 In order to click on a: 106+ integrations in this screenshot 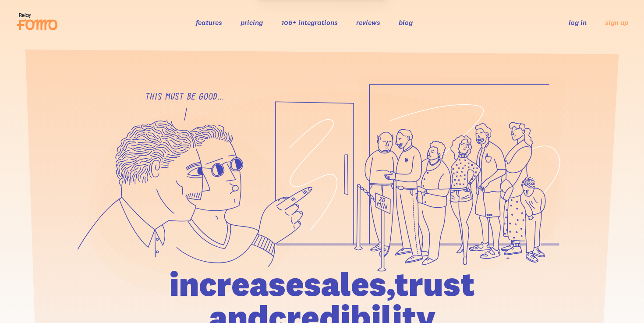, I will do `click(309, 22)`.